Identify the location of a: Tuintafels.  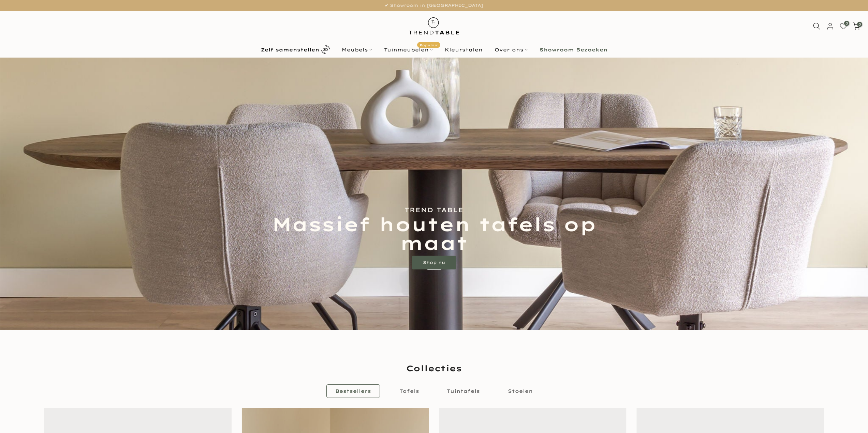
(463, 391).